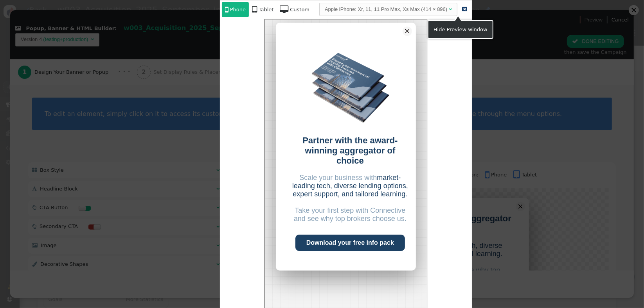 The image size is (644, 308). What do you see at coordinates (386, 9) in the screenshot?
I see `div: Apple iPhone: Xr, 11, 11 Pro Max, Xs Max (414 × 896)` at bounding box center [386, 9].